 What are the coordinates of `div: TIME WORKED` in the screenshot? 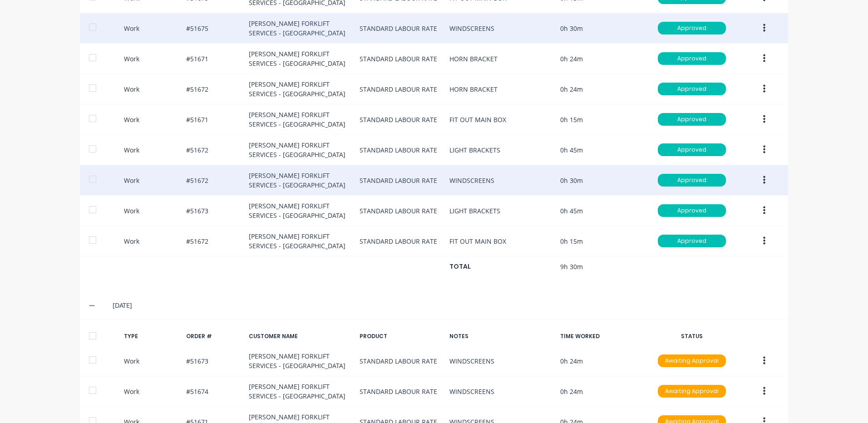 It's located at (602, 337).